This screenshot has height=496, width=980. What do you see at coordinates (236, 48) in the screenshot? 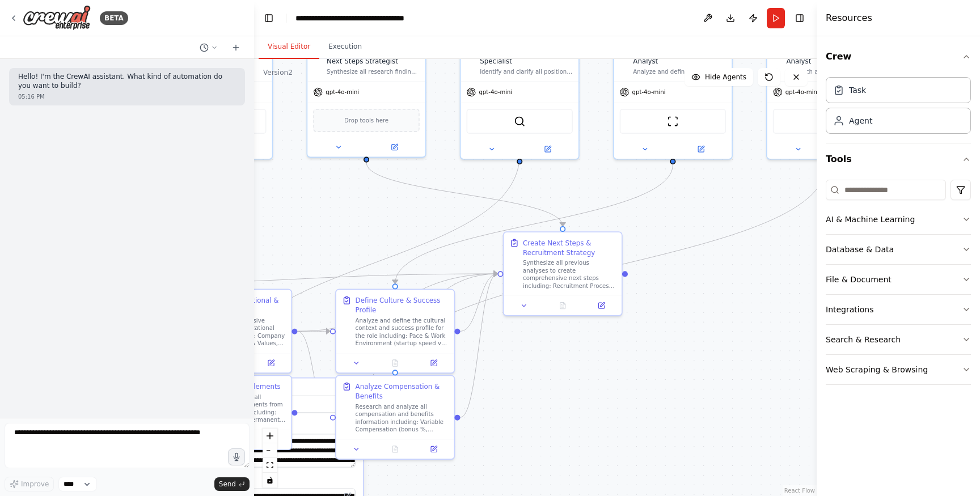
I see `button: Start a new chat` at bounding box center [236, 48].